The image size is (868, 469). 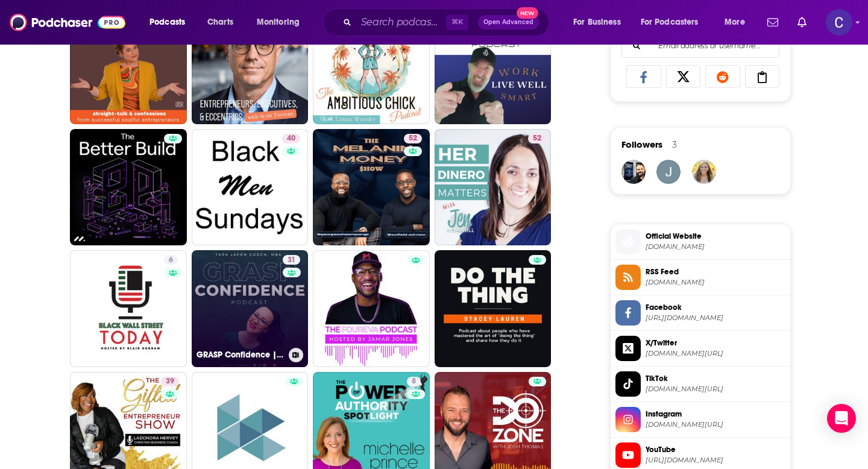 What do you see at coordinates (839, 22) in the screenshot?
I see `span: Logged in as publicityxxtina` at bounding box center [839, 22].